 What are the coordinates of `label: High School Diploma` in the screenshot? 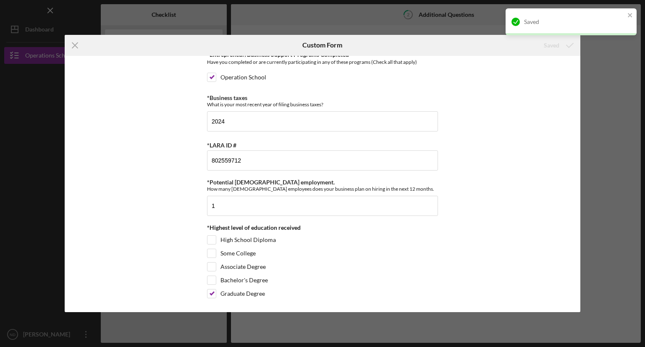 It's located at (248, 240).